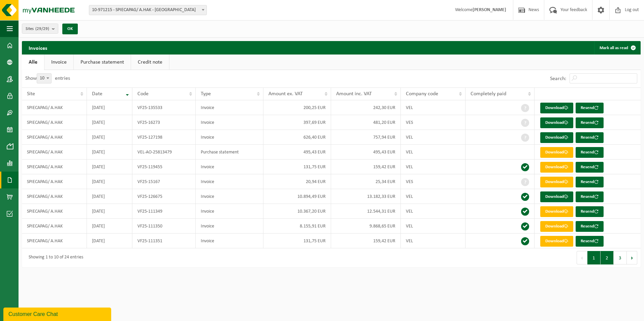 Image resolution: width=644 pixels, height=321 pixels. Describe the element at coordinates (297, 226) in the screenshot. I see `td: 8.155,91 EUR` at that location.